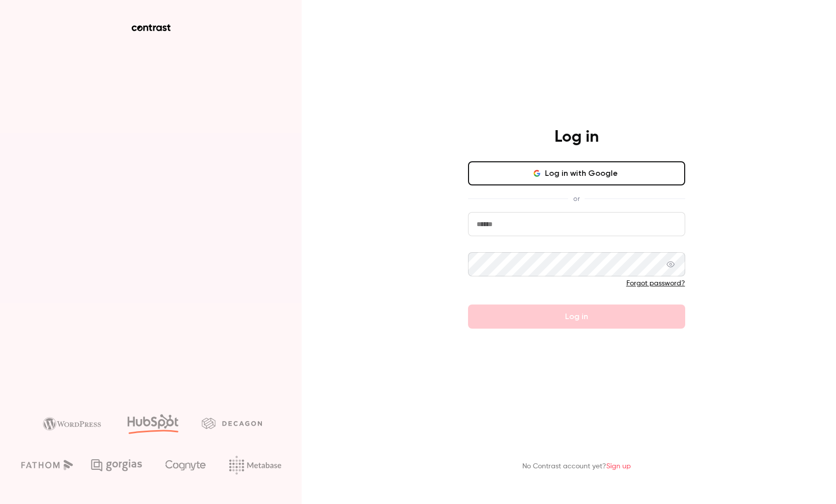 This screenshot has height=504, width=836. Describe the element at coordinates (231, 423) in the screenshot. I see `img: decagon` at that location.